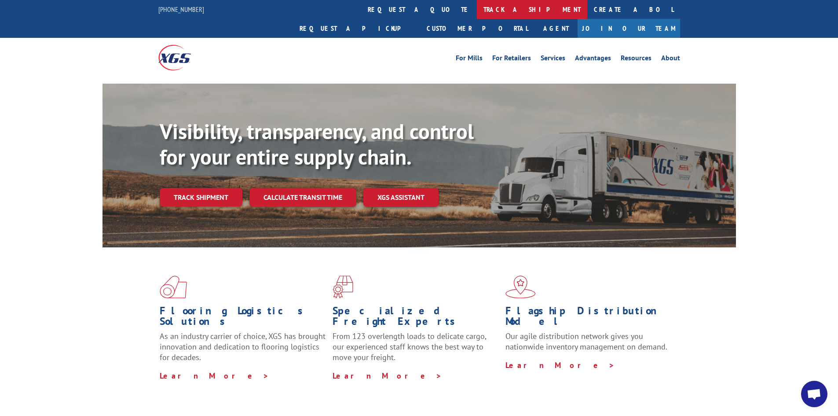  Describe the element at coordinates (814, 394) in the screenshot. I see `a: Open chat` at that location.